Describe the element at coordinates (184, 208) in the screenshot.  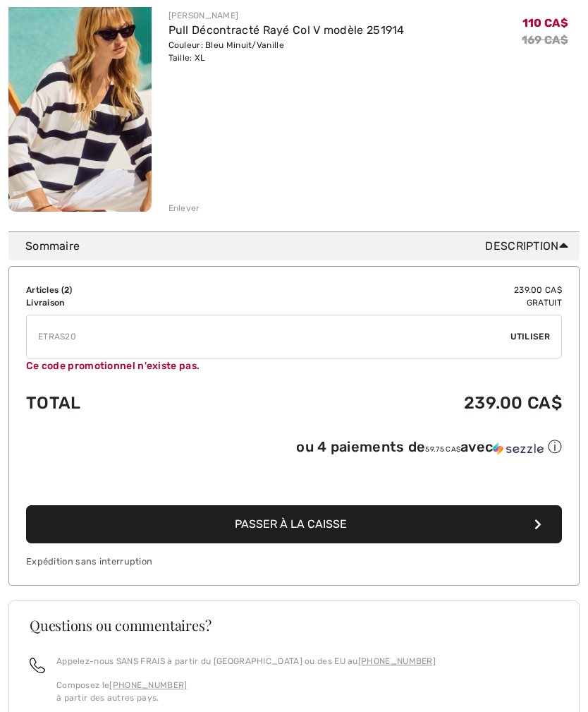
I see `div: Enlever` at that location.